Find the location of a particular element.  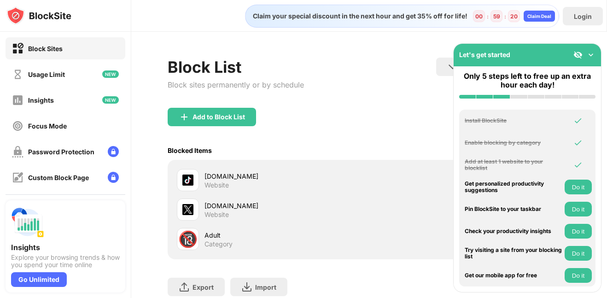

div: Claim your special discount in the next hour and get 35% off for life! is located at coordinates (357, 16).